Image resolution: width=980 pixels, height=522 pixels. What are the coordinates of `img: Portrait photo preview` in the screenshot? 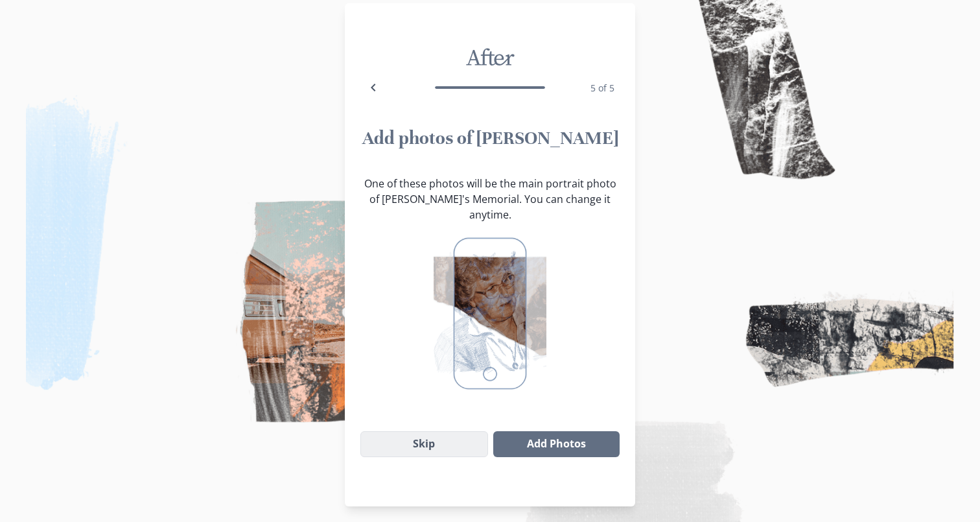 It's located at (490, 314).